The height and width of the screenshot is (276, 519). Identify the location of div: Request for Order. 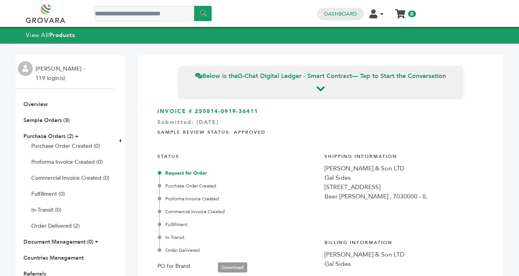
(238, 173).